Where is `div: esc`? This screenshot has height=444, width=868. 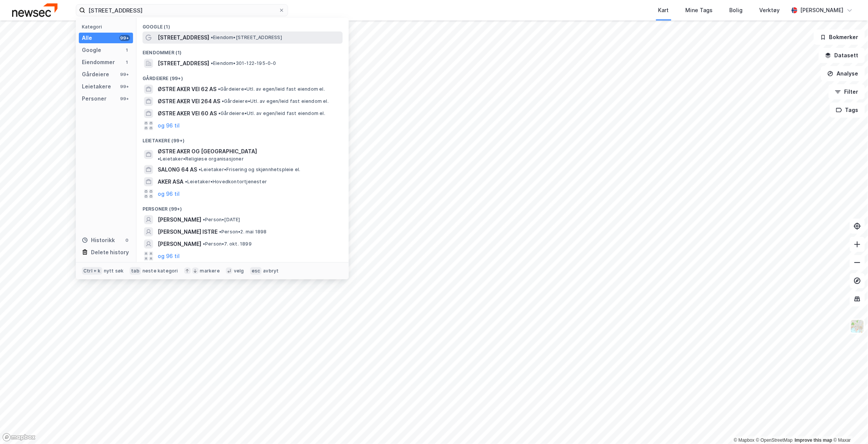
div: esc is located at coordinates (256, 271).